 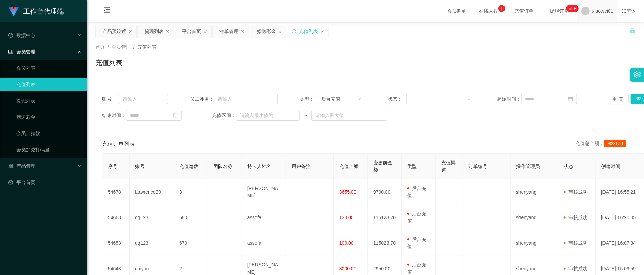 I want to click on i: 图标: global, so click(x=624, y=11).